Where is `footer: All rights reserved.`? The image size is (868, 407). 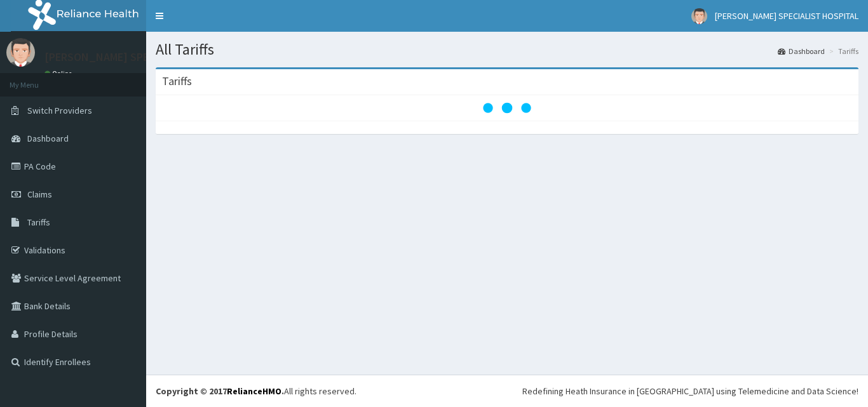 footer: All rights reserved. is located at coordinates (507, 391).